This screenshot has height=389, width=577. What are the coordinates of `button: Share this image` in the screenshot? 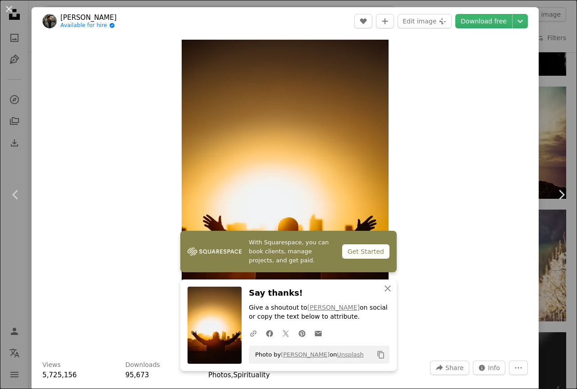 It's located at (450, 368).